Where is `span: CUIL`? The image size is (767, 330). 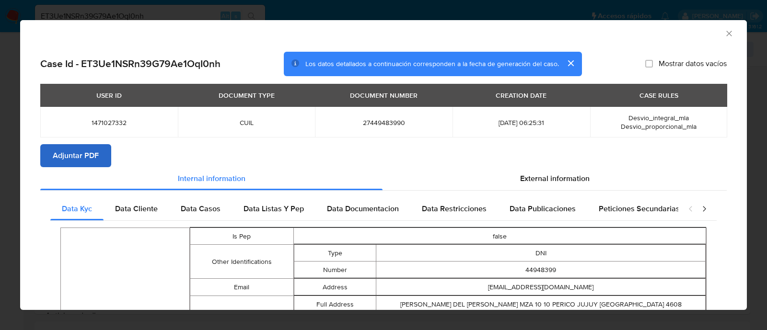 span: CUIL is located at coordinates (247, 123).